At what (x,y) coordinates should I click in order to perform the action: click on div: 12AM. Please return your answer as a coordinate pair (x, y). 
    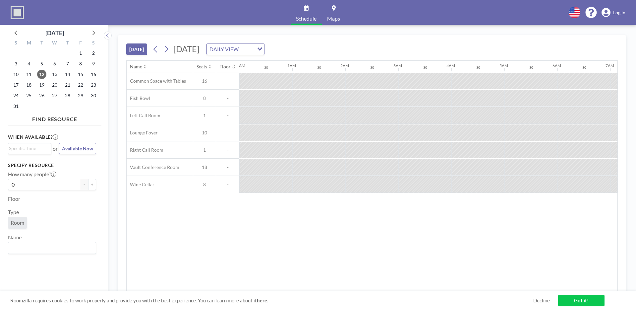
    Looking at the image, I should click on (240, 65).